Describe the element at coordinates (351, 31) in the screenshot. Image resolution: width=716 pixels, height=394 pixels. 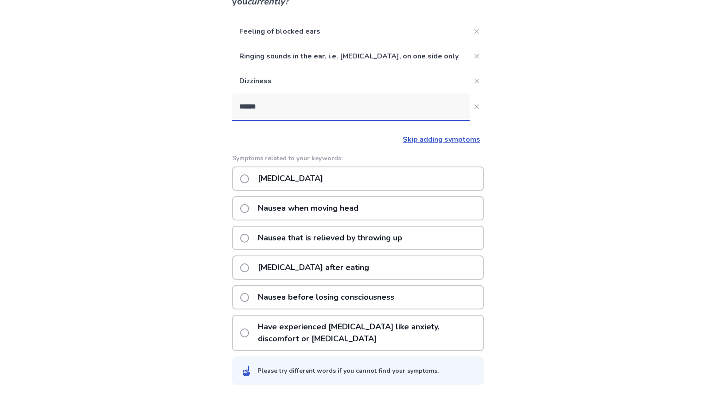
I see `p: Feeling of blocked ears` at that location.